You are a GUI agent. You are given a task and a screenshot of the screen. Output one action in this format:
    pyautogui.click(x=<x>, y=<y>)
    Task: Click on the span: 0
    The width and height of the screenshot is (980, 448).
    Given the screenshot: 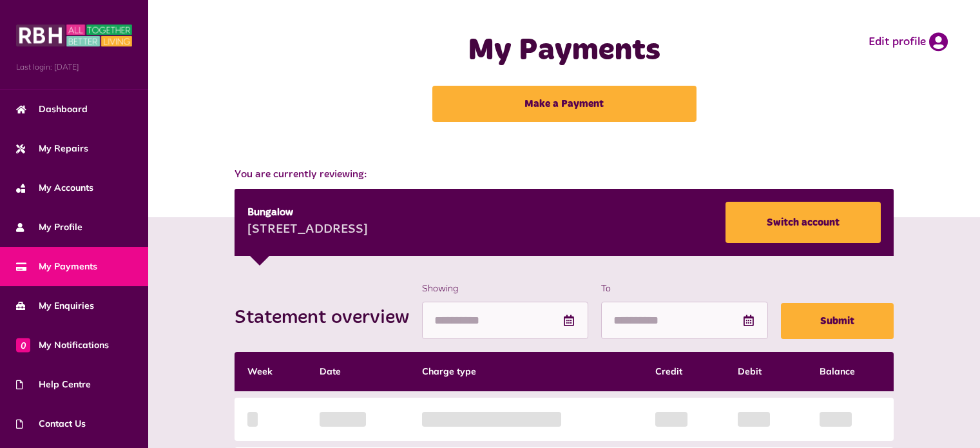 What is the action you would take?
    pyautogui.click(x=23, y=345)
    